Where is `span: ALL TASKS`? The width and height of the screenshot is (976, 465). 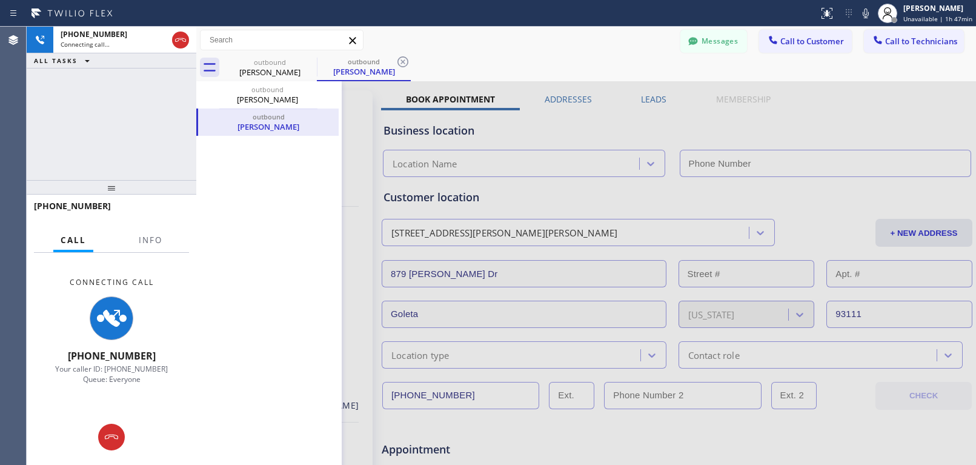 span: ALL TASKS is located at coordinates (56, 61).